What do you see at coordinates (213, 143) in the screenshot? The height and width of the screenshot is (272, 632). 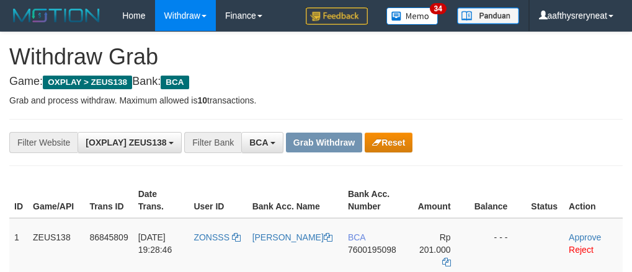 I see `div: Filter Bank` at bounding box center [213, 143].